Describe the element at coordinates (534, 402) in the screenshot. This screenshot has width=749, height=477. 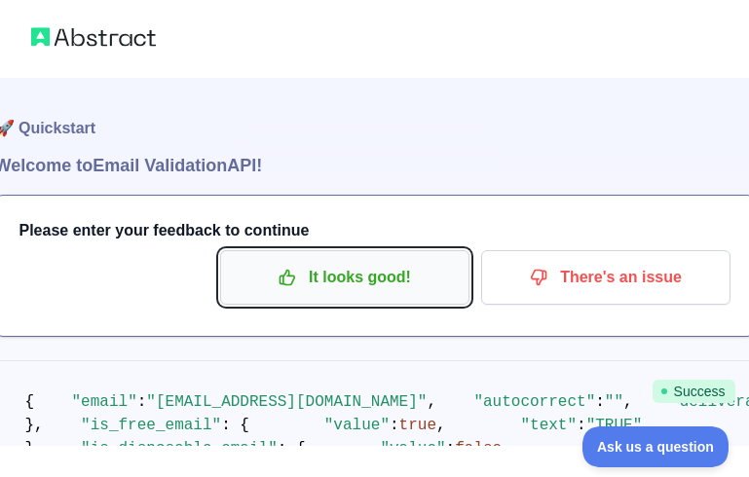
I see `span: "autocorrect"` at that location.